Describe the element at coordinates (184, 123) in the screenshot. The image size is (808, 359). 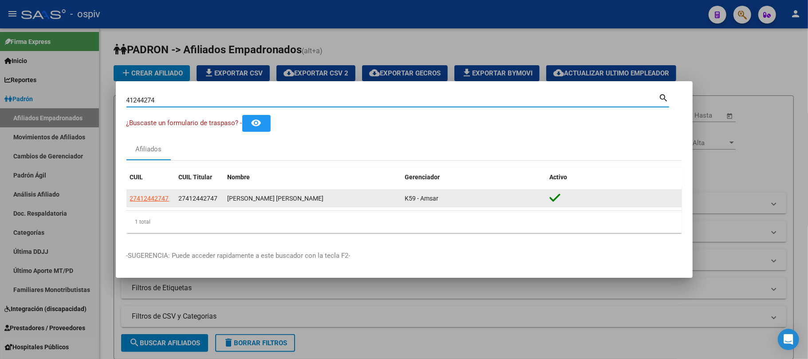
I see `span: ¿Buscaste un formulario de traspaso? -` at that location.